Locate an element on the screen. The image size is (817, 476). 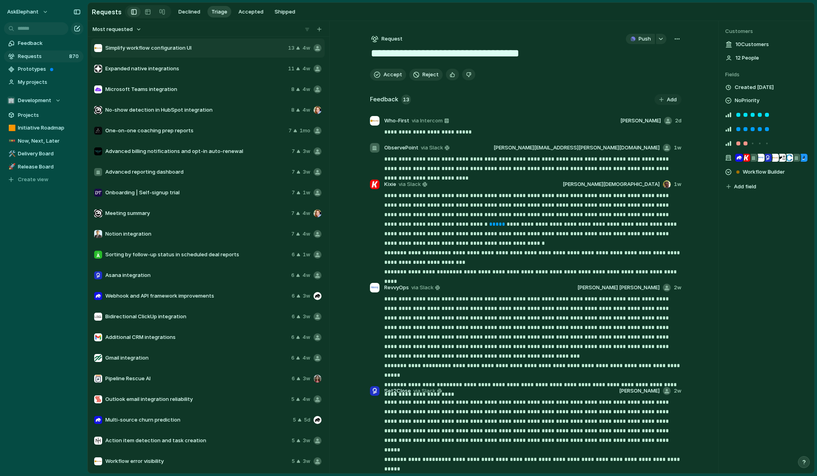
span: 11 is located at coordinates (291, 69).